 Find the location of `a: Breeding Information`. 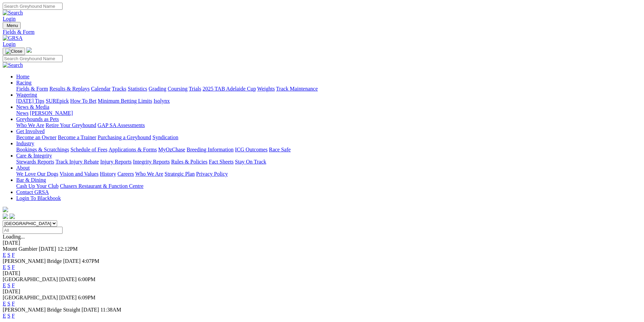

a: Breeding Information is located at coordinates (210, 149).